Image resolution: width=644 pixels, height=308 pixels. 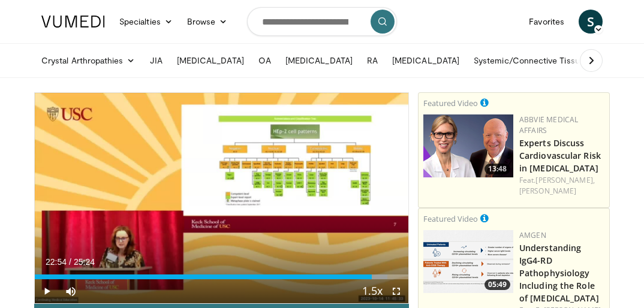 What do you see at coordinates (47, 291) in the screenshot?
I see `button: Play` at bounding box center [47, 291].